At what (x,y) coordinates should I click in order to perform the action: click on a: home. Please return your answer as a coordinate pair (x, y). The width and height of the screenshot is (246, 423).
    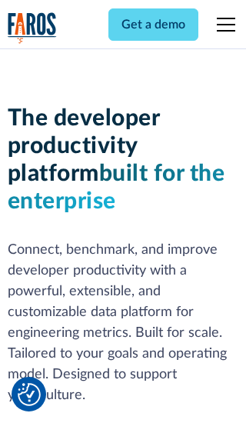
    Looking at the image, I should click on (32, 28).